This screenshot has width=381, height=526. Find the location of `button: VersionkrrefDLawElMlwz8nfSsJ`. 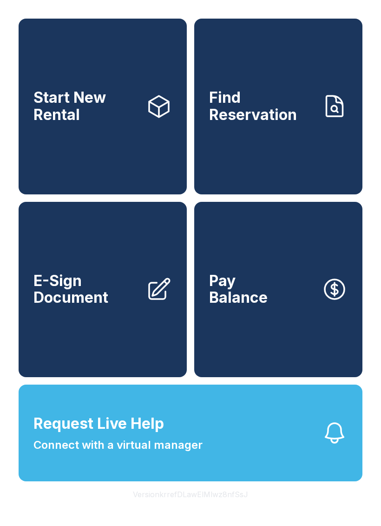

button: VersionkrrefDLawElMlwz8nfSsJ is located at coordinates (191, 494).